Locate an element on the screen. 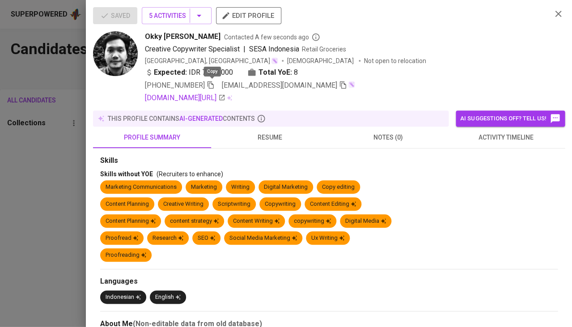 This screenshot has width=572, height=327. div: IDR 7.000.000 is located at coordinates (189, 72).